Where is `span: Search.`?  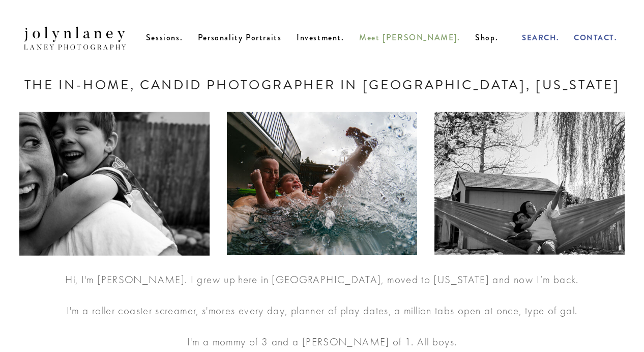 span: Search. is located at coordinates (540, 37).